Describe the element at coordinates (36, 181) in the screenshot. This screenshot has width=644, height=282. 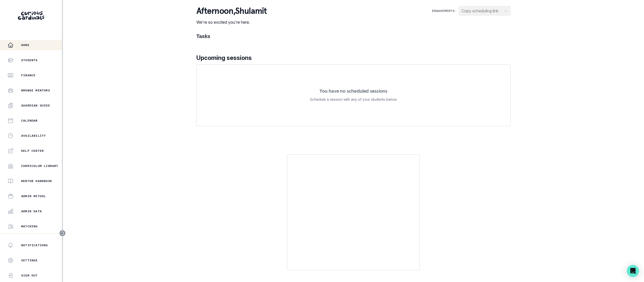
I see `p: Mentor Handbook` at that location.